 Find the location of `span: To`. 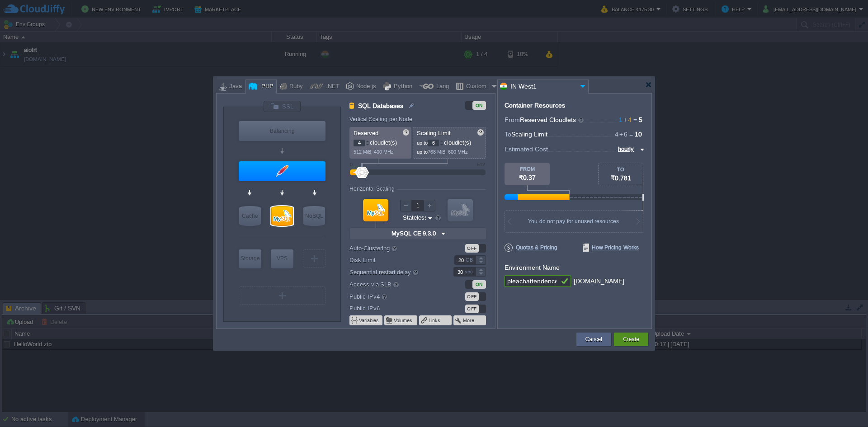

span: To is located at coordinates (508, 134).